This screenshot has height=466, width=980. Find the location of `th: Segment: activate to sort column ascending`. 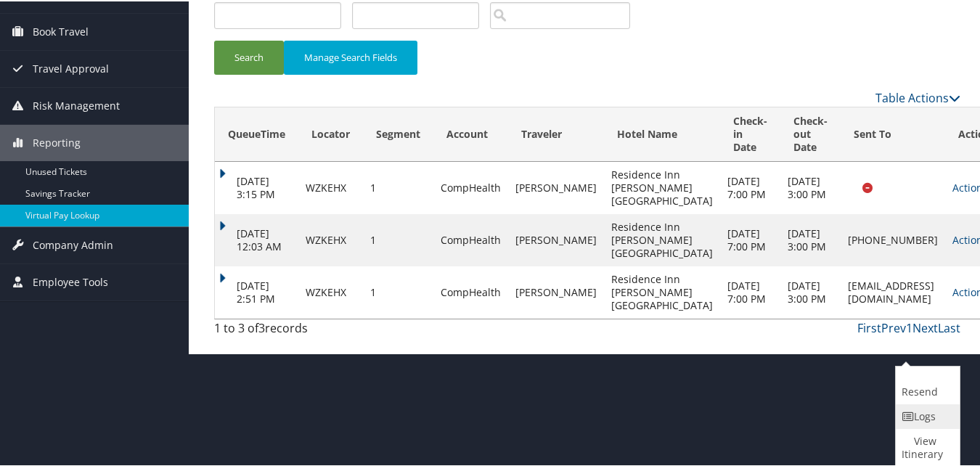

th: Segment: activate to sort column ascending is located at coordinates (398, 133).